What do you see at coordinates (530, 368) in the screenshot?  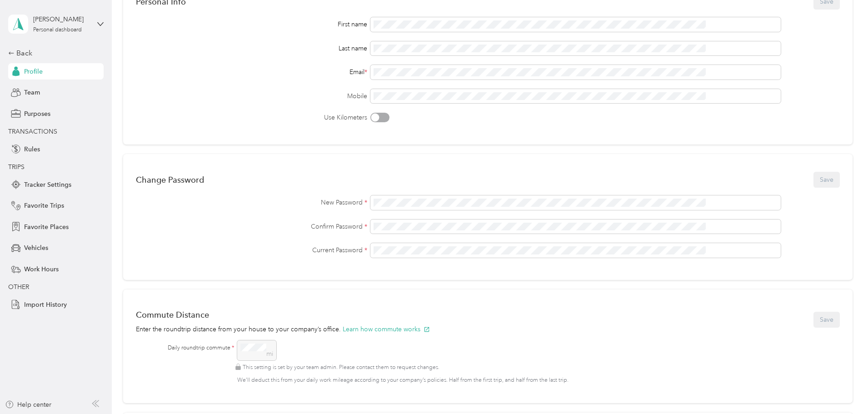 I see `p: This setting is set by your team admin. Please contact them to request changes.` at bounding box center [530, 368].